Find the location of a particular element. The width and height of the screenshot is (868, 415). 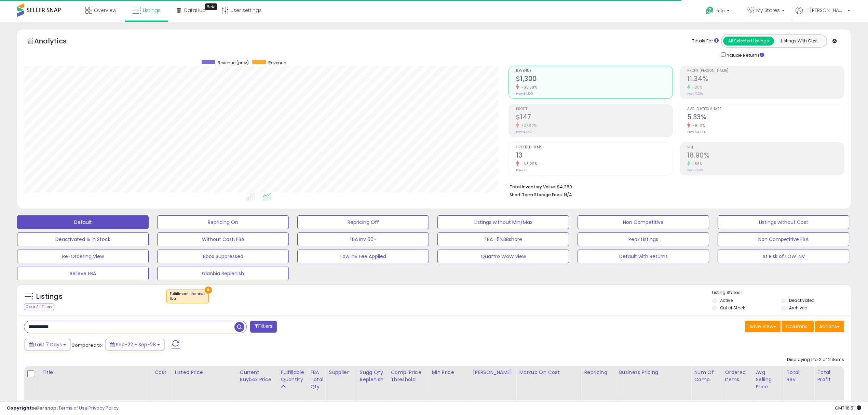

span: 2025-10-7 16:51 GMT is located at coordinates (848, 408).